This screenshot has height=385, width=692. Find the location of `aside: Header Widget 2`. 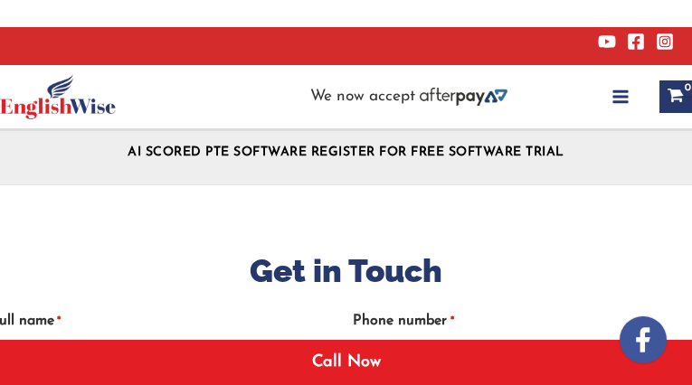

aside: Header Widget 2 is located at coordinates (409, 97).